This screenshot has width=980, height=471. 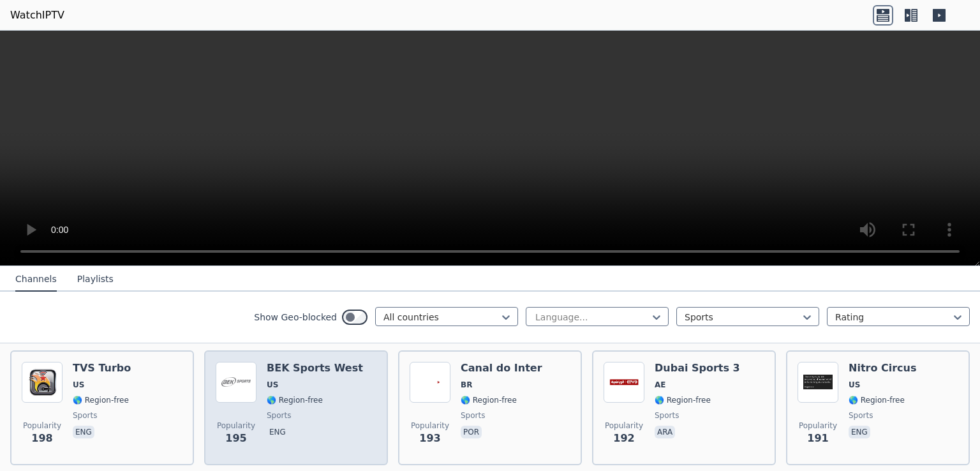 I want to click on h6: BEK Sports West, so click(x=315, y=368).